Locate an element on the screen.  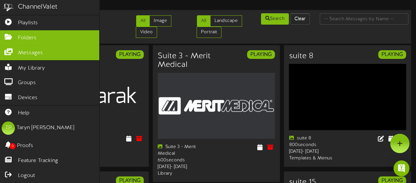
span: Folders is located at coordinates (27, 38).